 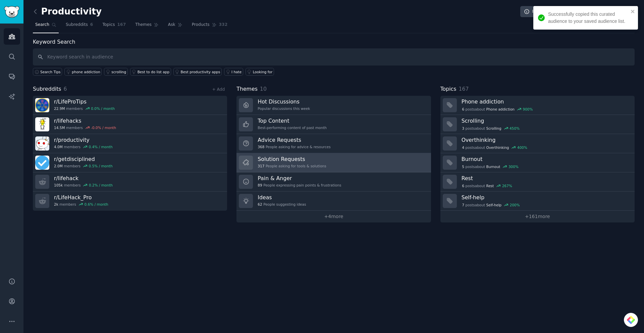 What do you see at coordinates (498, 148) in the screenshot?
I see `span: Overthinking` at bounding box center [498, 148].